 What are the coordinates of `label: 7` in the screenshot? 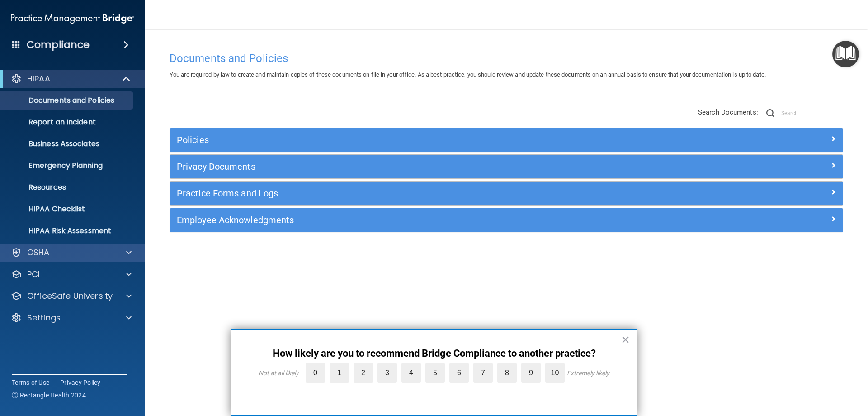 It's located at (483, 373).